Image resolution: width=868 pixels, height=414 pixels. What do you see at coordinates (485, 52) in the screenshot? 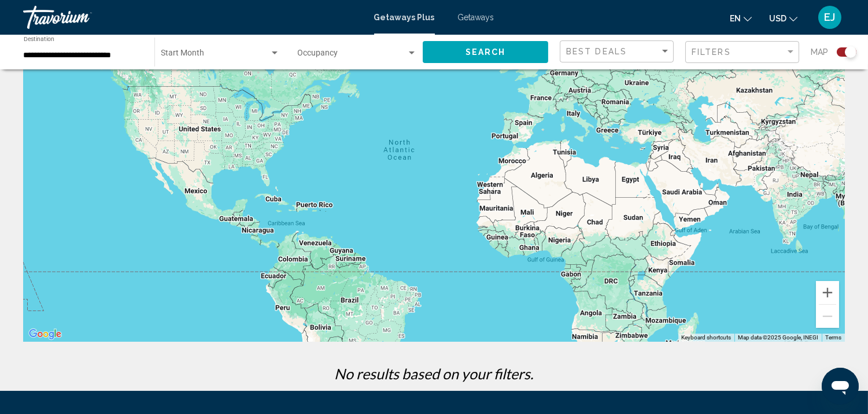
I see `button: Search` at bounding box center [485, 52].